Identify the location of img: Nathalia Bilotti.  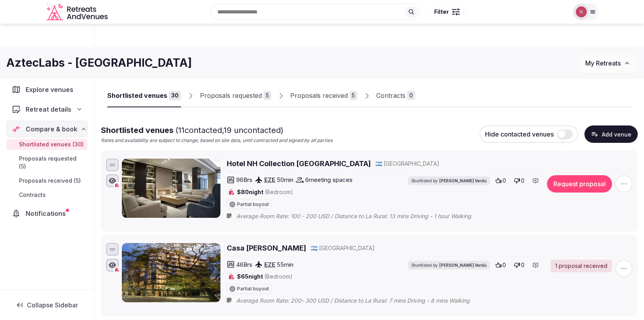
(581, 12).